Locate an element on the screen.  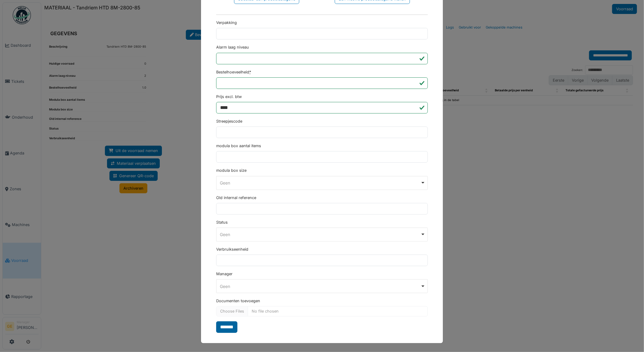
label: Documenten toevoegen is located at coordinates (238, 301).